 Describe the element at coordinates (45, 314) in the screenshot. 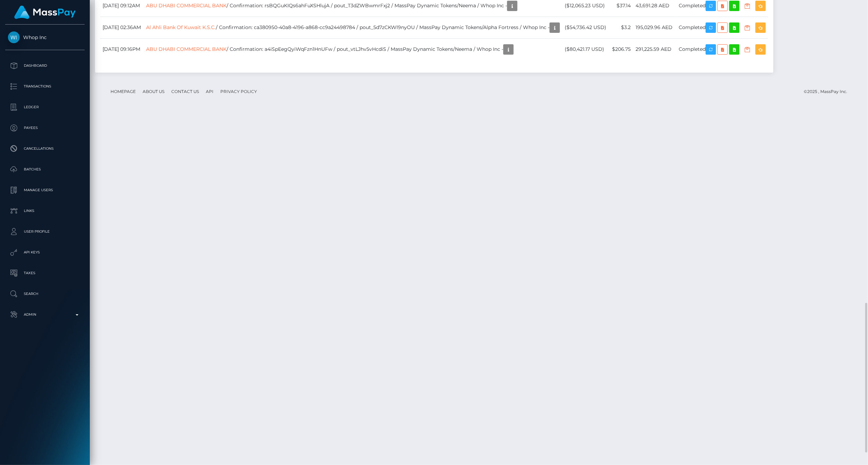

I see `a: Admin` at that location.